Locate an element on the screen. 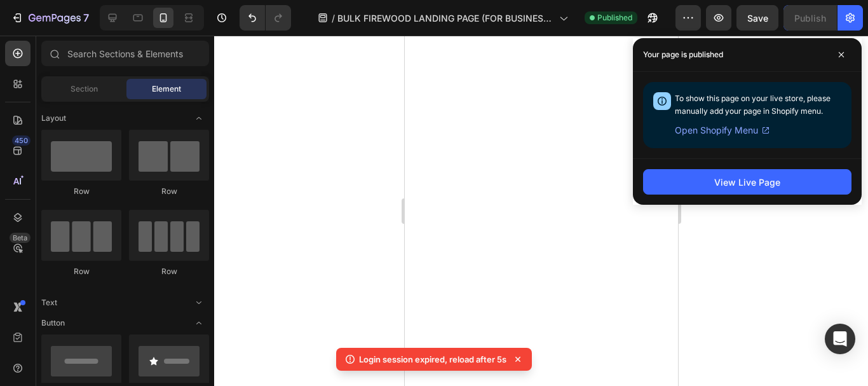  span: To show this page on your live store, please manually add your page in Shopify menu. is located at coordinates (753, 105).